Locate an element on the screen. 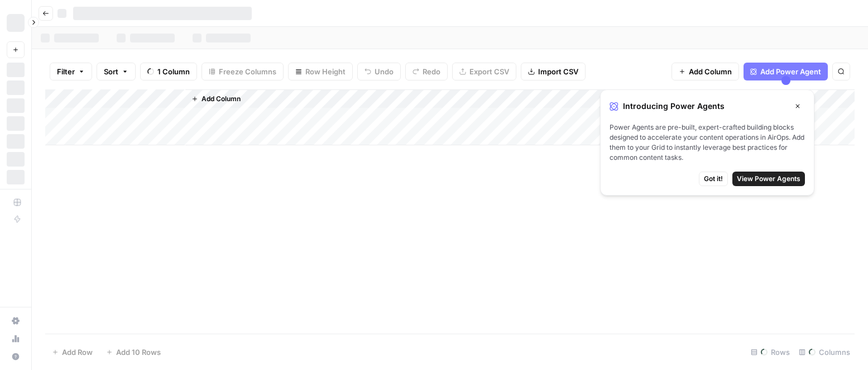  span: Got it! is located at coordinates (714, 179).